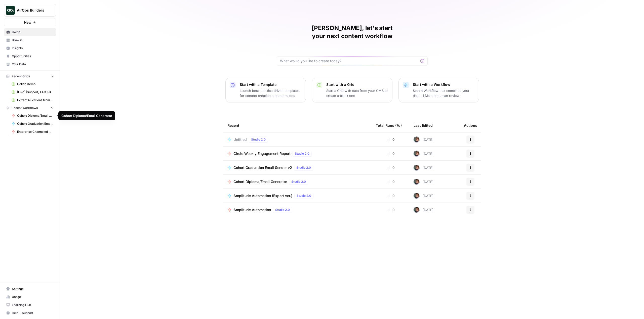 This screenshot has width=644, height=319. What do you see at coordinates (36, 84) in the screenshot?
I see `span: Collab Demo` at bounding box center [36, 84].